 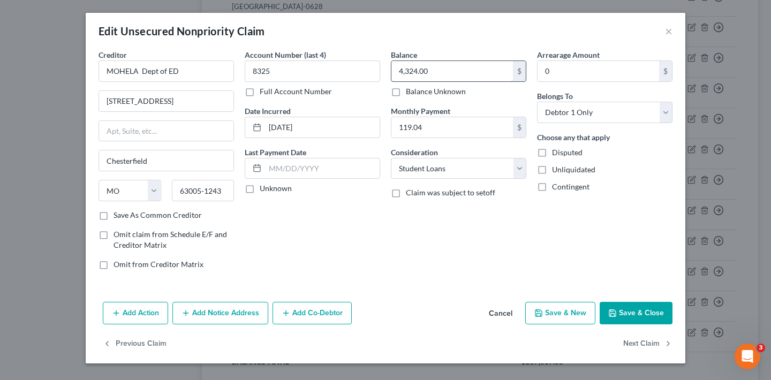 I want to click on span: Creditor, so click(x=112, y=55).